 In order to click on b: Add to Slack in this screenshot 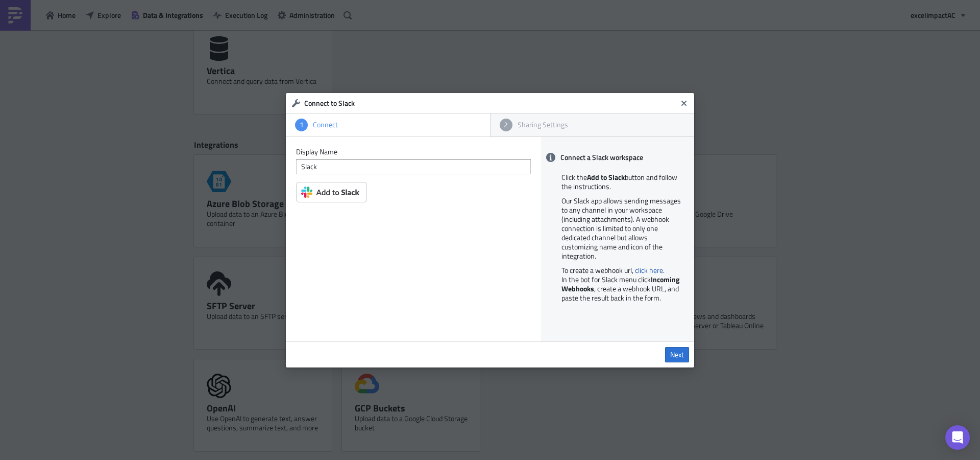, I will do `click(606, 176)`.